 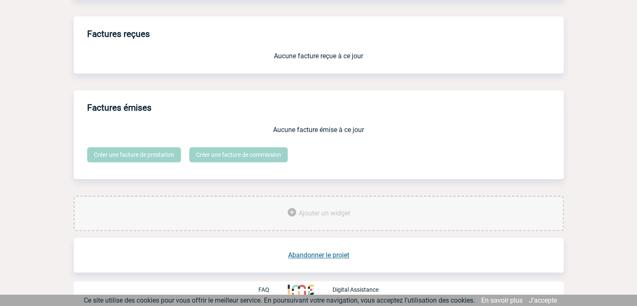 What do you see at coordinates (319, 129) in the screenshot?
I see `p: Aucune facture émise à ce jour` at bounding box center [319, 129].